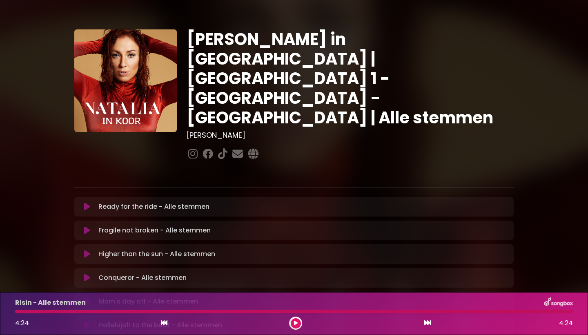 The width and height of the screenshot is (588, 335). I want to click on p: Ready for the ride - Alle stemmen, so click(154, 207).